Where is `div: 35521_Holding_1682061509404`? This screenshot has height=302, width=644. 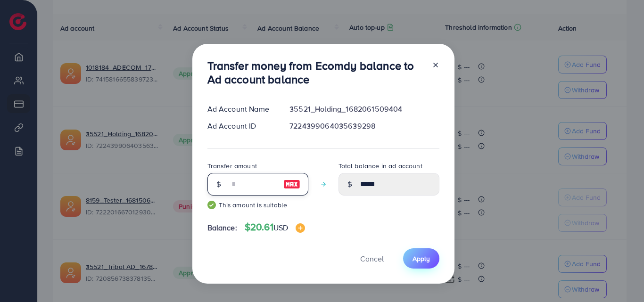
div: 35521_Holding_1682061509404 is located at coordinates (364, 109).